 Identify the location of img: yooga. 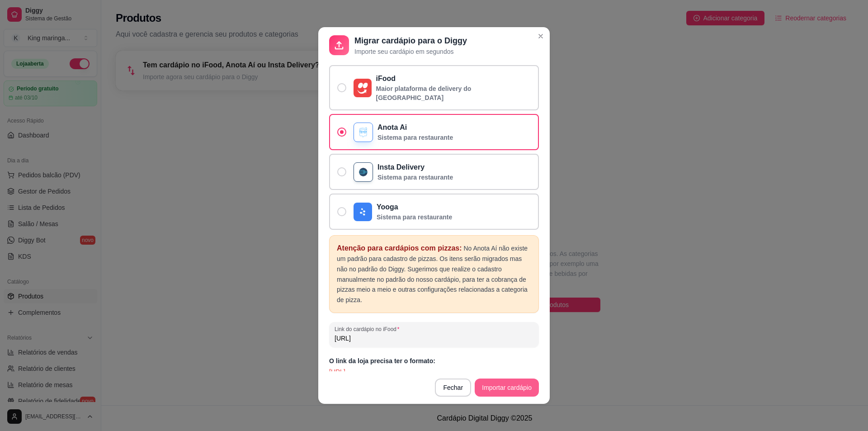
(363, 212).